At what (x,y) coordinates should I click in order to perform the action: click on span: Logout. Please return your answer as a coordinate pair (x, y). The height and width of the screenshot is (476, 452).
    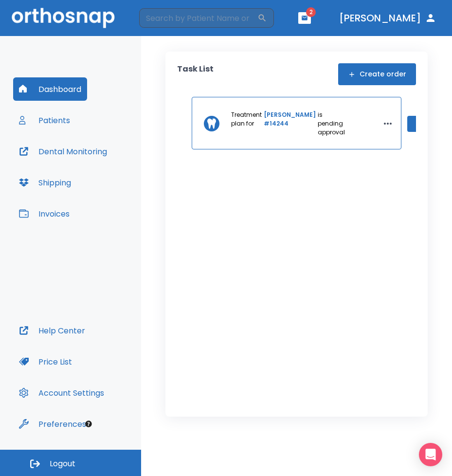
    Looking at the image, I should click on (63, 464).